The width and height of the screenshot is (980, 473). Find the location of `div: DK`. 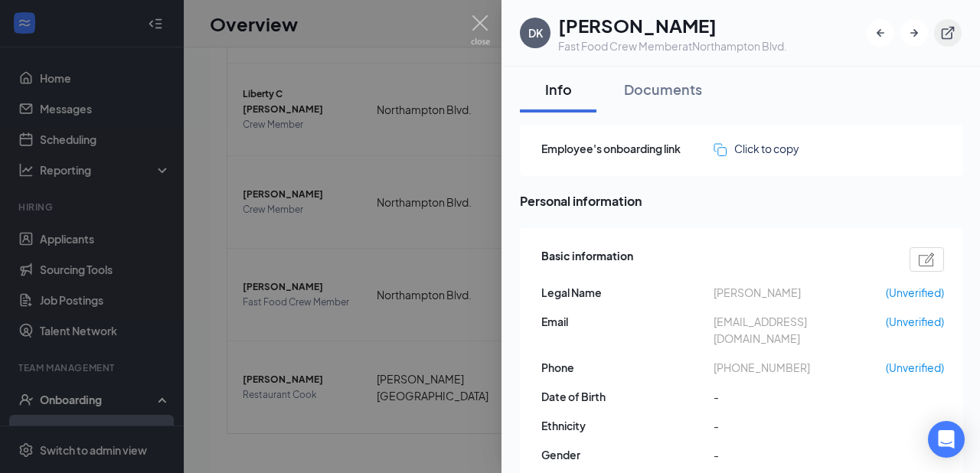

div: DK is located at coordinates (535, 33).